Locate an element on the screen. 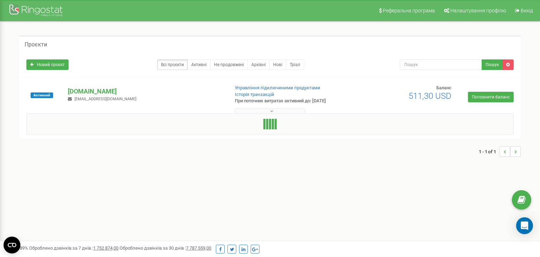 This screenshot has height=257, width=540. a: Новий проєкт is located at coordinates (47, 65).